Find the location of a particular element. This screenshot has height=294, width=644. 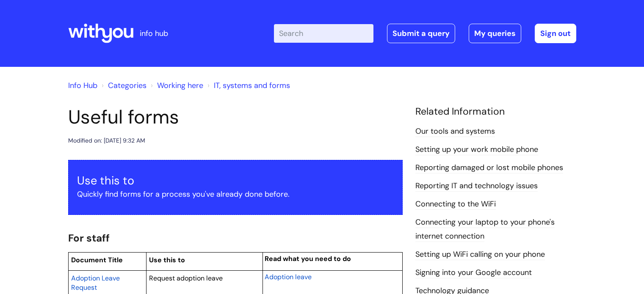

h3: Use this to is located at coordinates (236, 181).